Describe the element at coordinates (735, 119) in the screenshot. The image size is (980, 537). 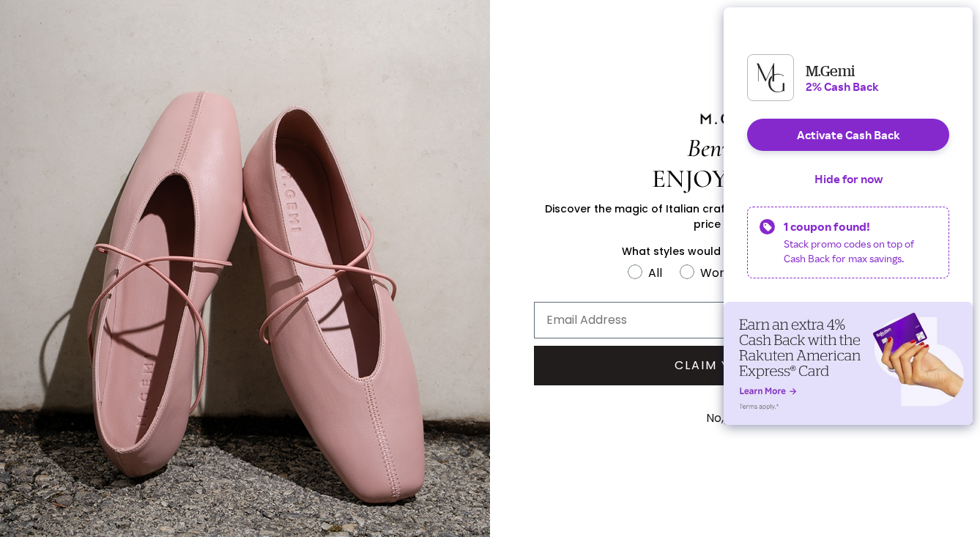
I see `img: M.GEMI` at that location.